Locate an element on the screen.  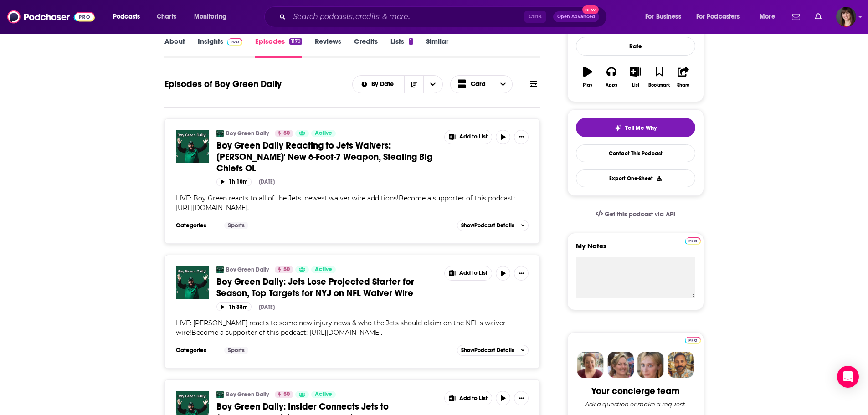
span: Boy Green Daily: Jets Lose Projected Starter for Season, Top Targets for NYJ on NFL Waiver Wire is located at coordinates (315, 288).